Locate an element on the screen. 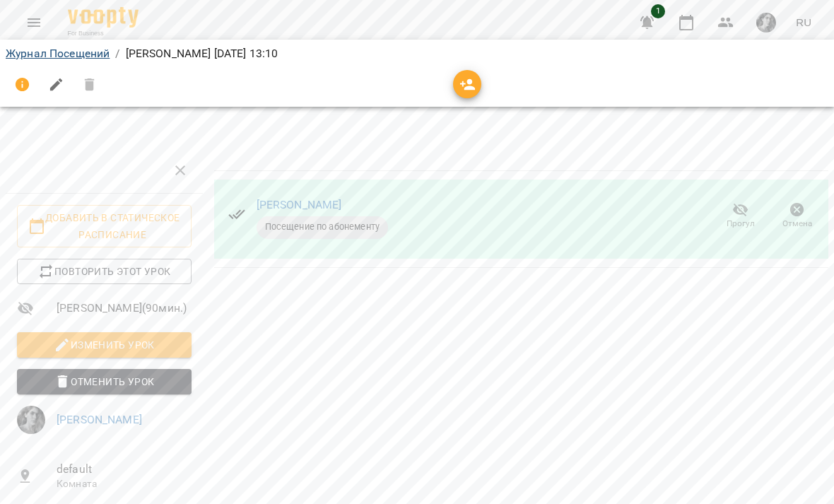 The image size is (834, 504). span: Отмена is located at coordinates (797, 223).